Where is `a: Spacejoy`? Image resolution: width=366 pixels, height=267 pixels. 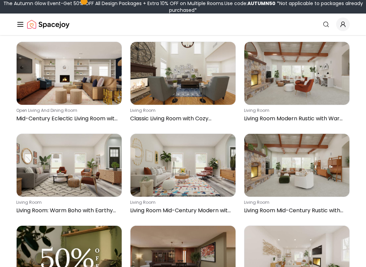 a: Spacejoy is located at coordinates (48, 24).